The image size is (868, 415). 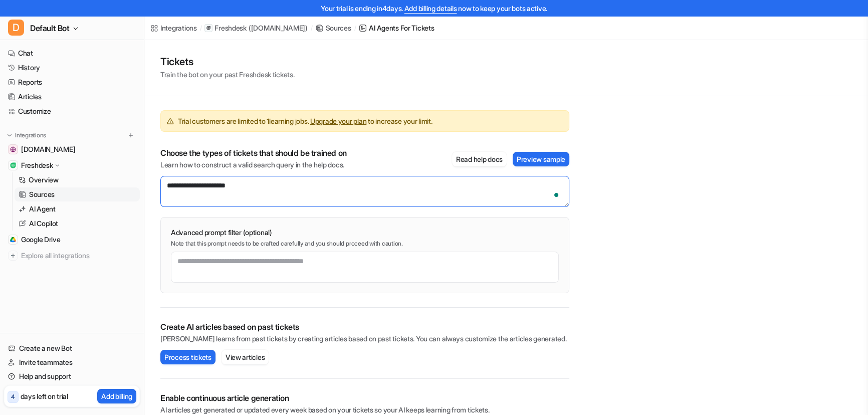 What do you see at coordinates (13, 397) in the screenshot?
I see `p: 4` at bounding box center [13, 397].